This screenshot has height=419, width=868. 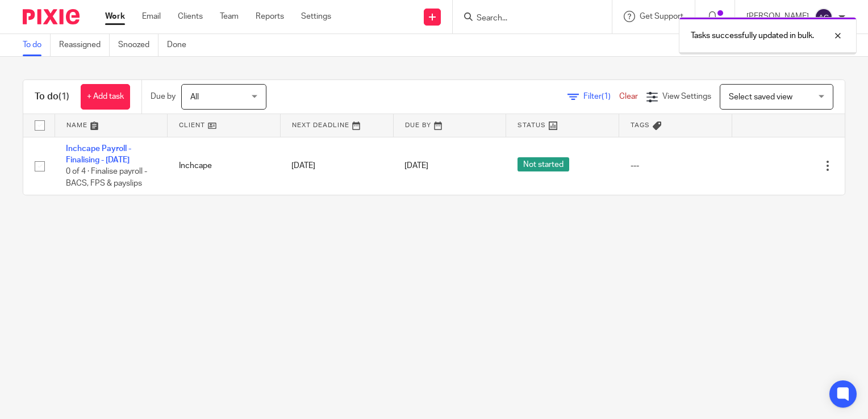 I want to click on h1: To do, so click(x=52, y=97).